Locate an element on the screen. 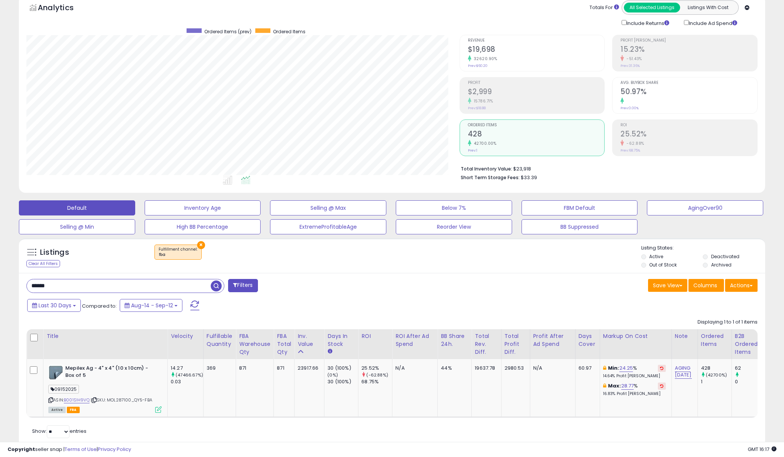 This screenshot has width=784, height=457. div: 60.97 is located at coordinates (586, 368).